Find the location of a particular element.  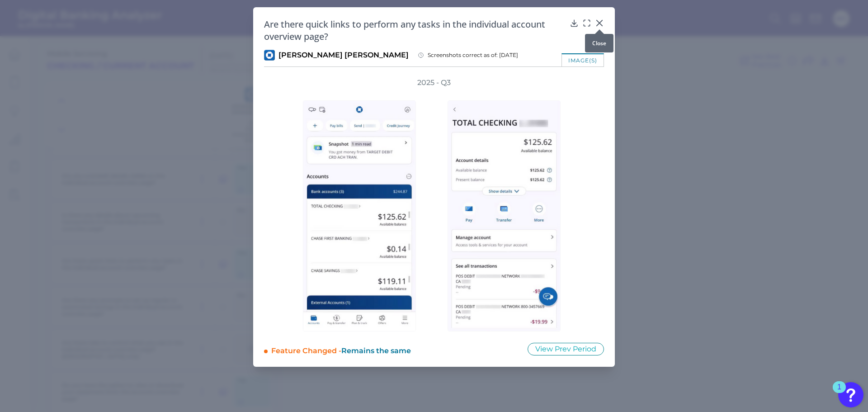

div: image(s) is located at coordinates (583, 60).